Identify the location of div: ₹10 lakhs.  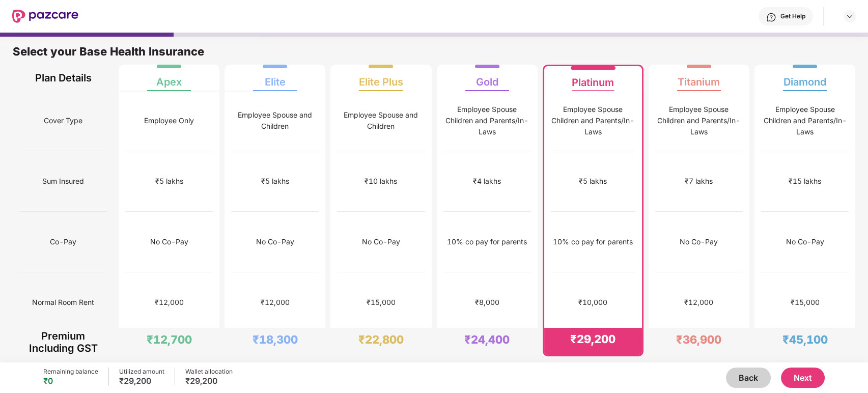
(381, 181).